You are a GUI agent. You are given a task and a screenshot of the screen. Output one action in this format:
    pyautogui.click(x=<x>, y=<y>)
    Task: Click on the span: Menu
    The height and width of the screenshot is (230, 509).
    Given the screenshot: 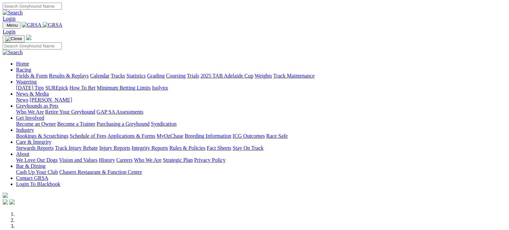 What is the action you would take?
    pyautogui.click(x=12, y=25)
    